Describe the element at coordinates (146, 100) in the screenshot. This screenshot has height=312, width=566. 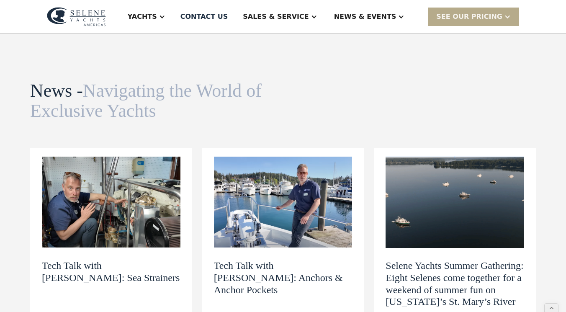
I see `span: Navigating the World of Exclusive Yachts` at that location.